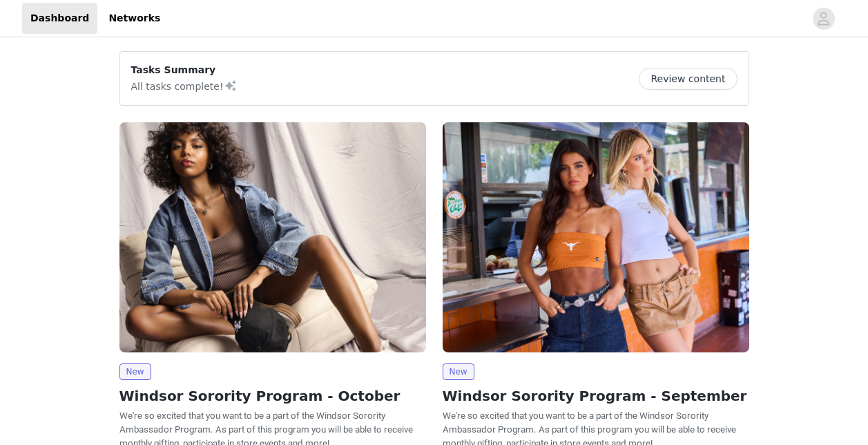  I want to click on h2: Windsor Sorority Program - October, so click(273, 396).